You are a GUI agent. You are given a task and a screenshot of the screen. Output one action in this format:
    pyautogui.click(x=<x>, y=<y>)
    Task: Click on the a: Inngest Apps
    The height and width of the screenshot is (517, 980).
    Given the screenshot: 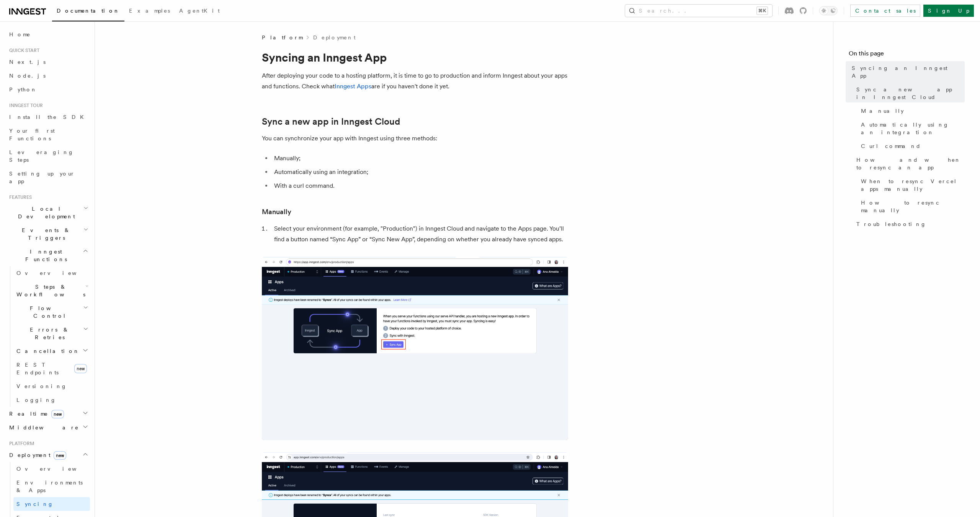 What is the action you would take?
    pyautogui.click(x=353, y=86)
    